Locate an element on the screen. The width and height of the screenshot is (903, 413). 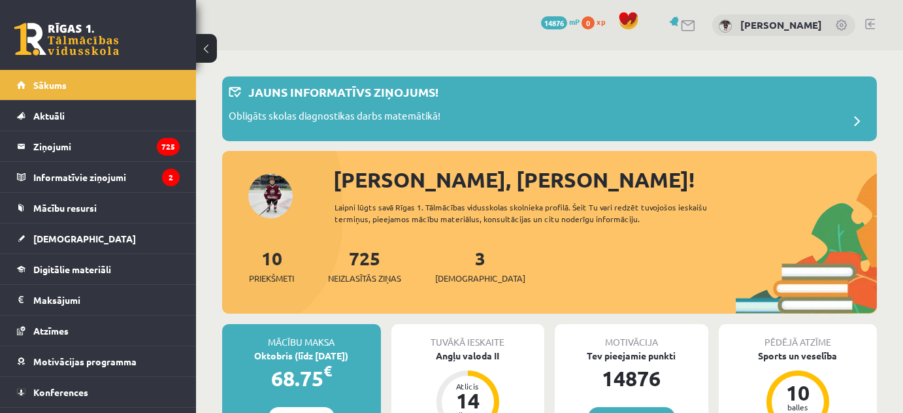
div: Pēdējā atzīme is located at coordinates (798, 336).